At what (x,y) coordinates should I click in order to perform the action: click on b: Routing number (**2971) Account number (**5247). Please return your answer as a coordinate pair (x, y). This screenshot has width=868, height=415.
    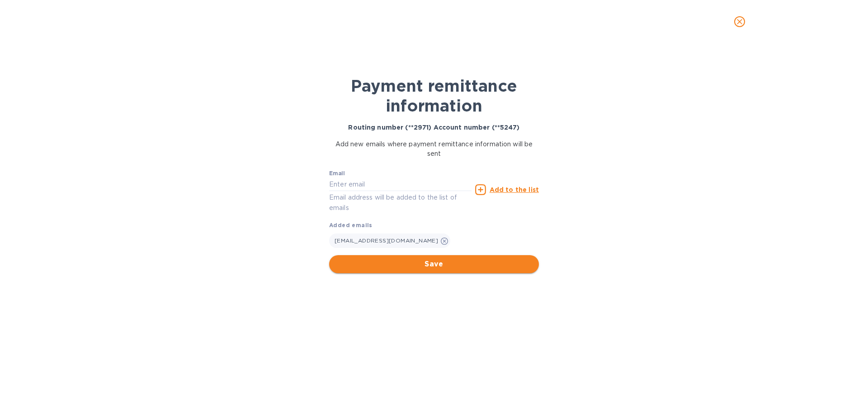
    Looking at the image, I should click on (433, 128).